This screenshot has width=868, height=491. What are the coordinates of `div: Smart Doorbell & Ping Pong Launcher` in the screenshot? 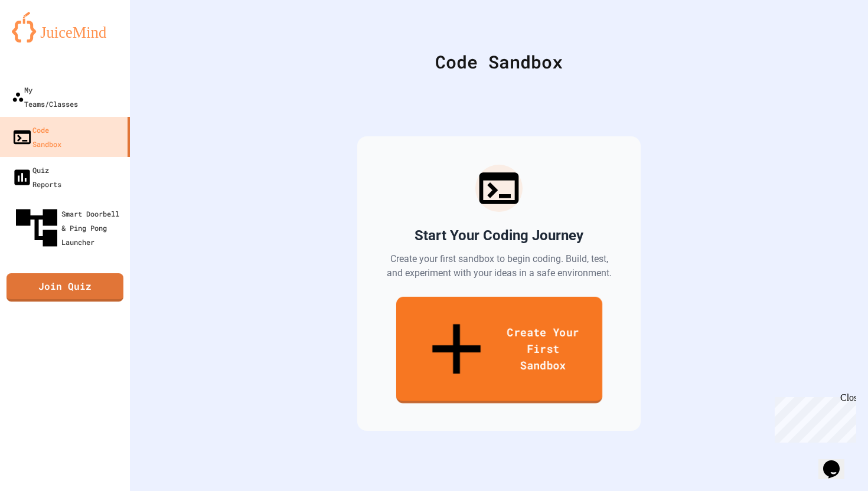 It's located at (68, 228).